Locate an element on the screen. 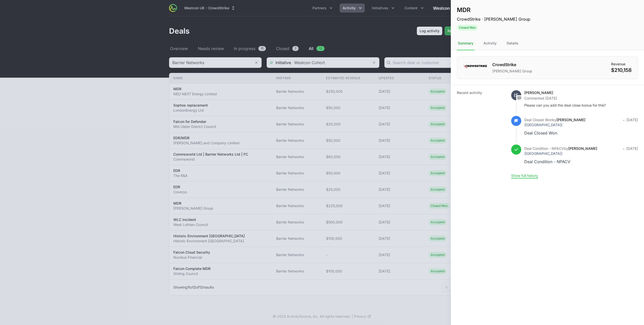  button: Show full history is located at coordinates (525, 176).